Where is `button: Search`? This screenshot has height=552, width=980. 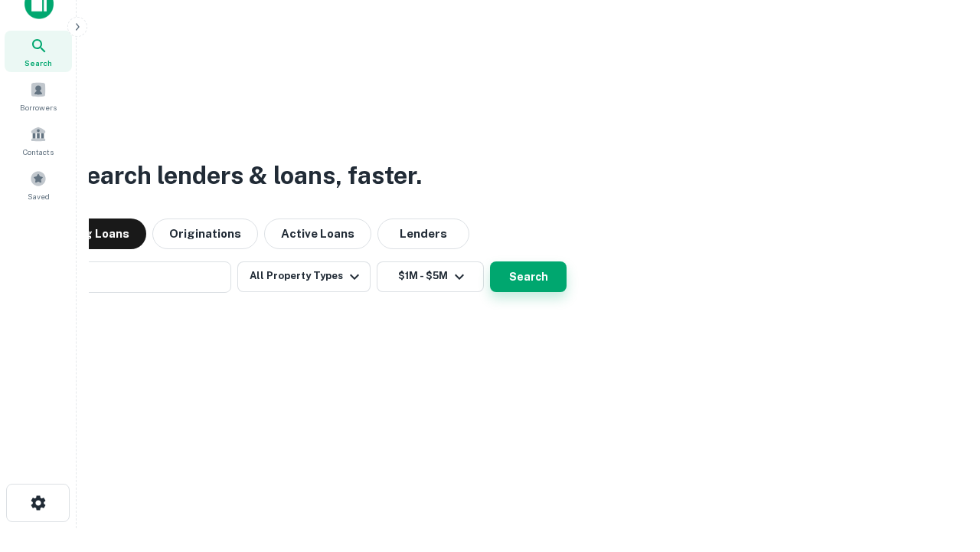 button: Search is located at coordinates (528, 276).